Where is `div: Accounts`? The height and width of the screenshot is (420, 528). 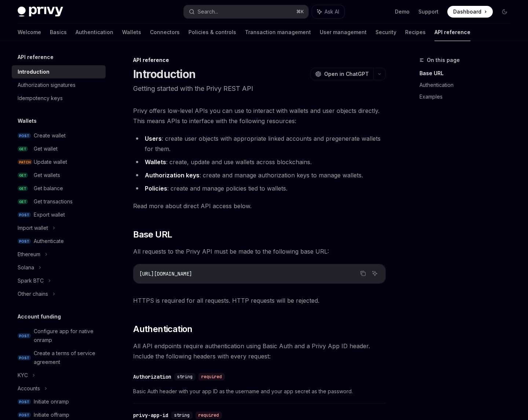 div: Accounts is located at coordinates (29, 389).